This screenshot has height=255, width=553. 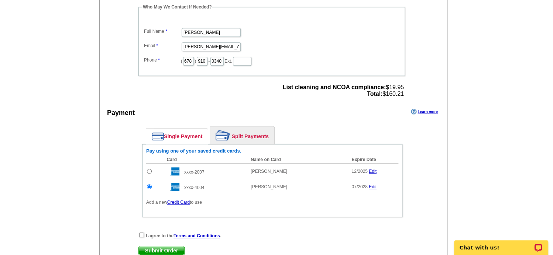 What do you see at coordinates (272, 151) in the screenshot?
I see `h6: Pay using one of your saved credit cards.` at bounding box center [272, 151].